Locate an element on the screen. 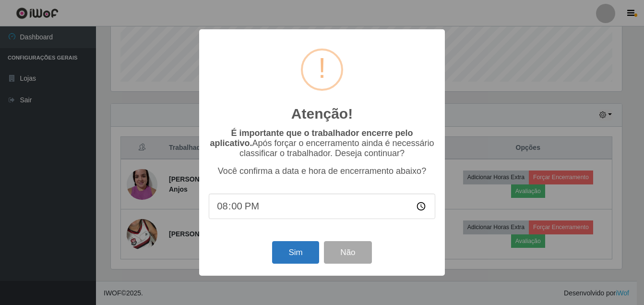  button: Não is located at coordinates (347, 252).